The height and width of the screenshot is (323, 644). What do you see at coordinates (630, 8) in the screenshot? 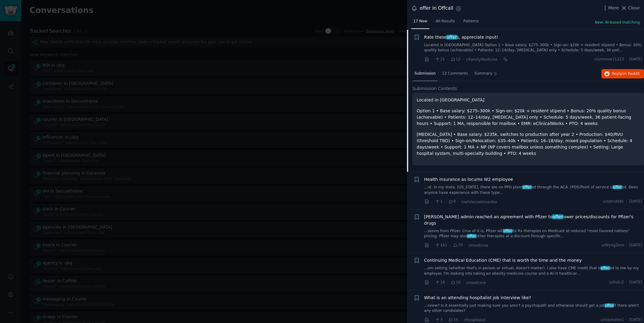
I see `button: Close` at bounding box center [630, 8].